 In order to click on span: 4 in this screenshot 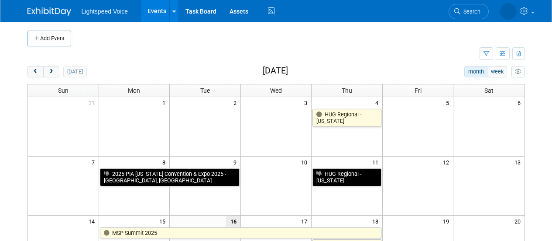, I will do `click(379, 102)`.